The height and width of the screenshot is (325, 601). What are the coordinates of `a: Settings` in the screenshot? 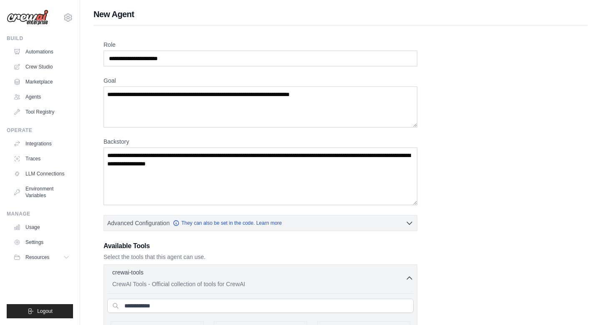 It's located at (41, 242).